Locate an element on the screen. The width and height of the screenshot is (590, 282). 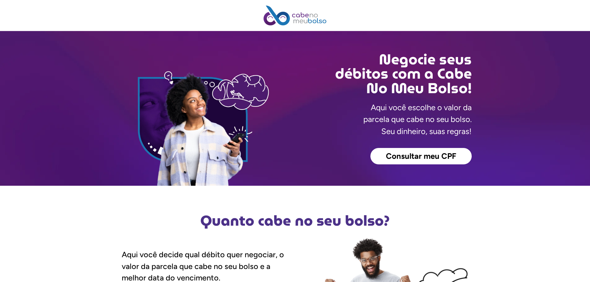
span: Consultar meu CPF is located at coordinates (421, 156).